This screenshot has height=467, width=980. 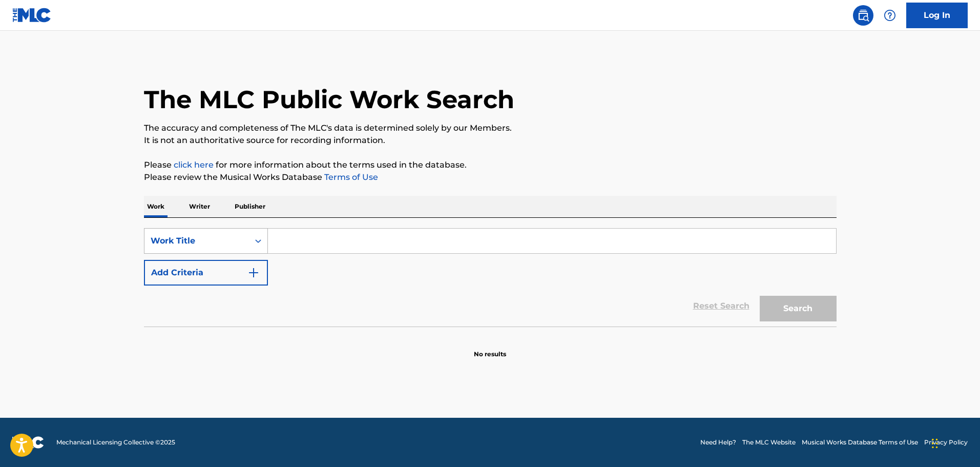 I want to click on p: No results, so click(x=490, y=348).